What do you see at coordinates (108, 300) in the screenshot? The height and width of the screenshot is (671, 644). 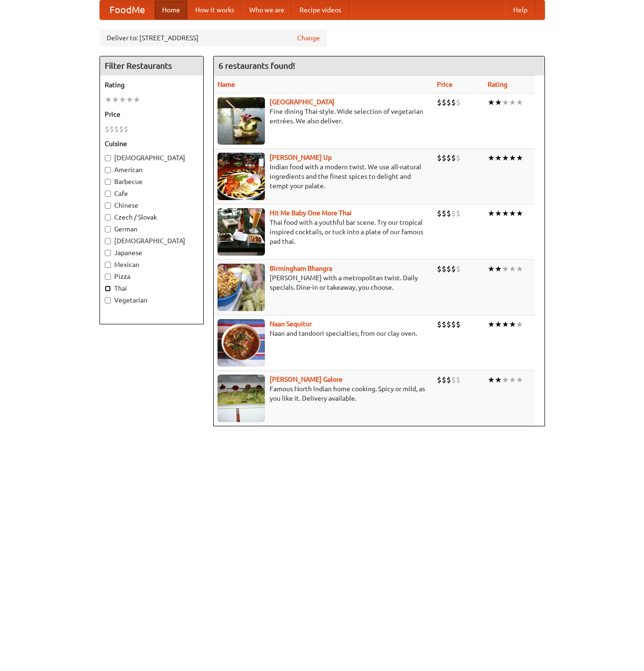 I see `input: Vegetarian` at bounding box center [108, 300].